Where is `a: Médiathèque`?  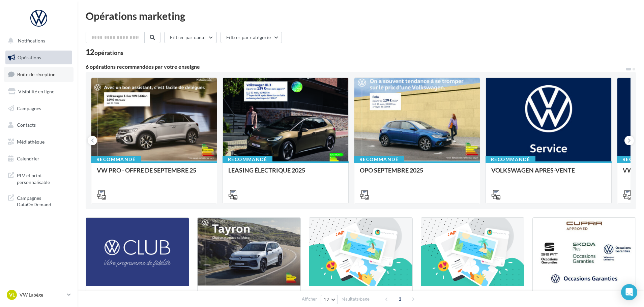
a: Médiathèque is located at coordinates (39, 142).